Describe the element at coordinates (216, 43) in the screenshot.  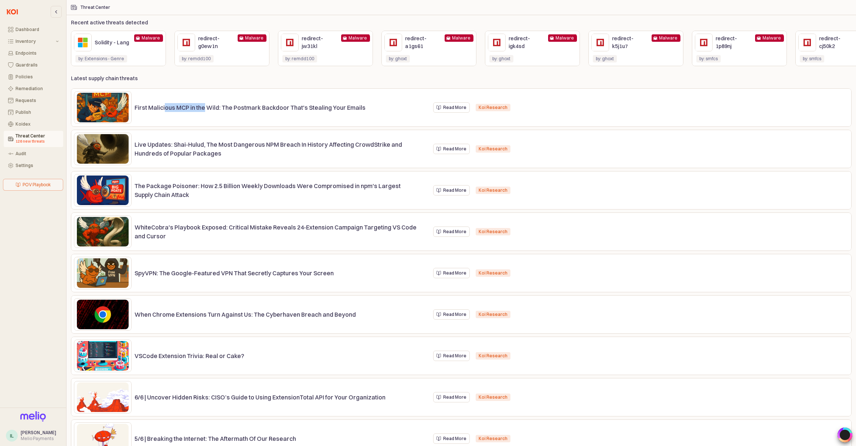
I see `p: redirect-g0ew1n` at that location.